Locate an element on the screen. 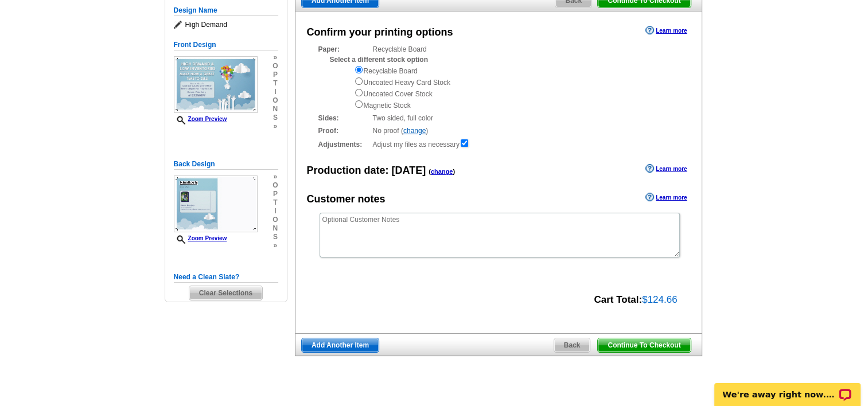  h5: Back Design is located at coordinates (226, 164).